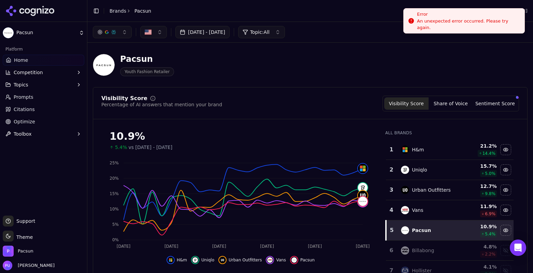 The width and height of the screenshot is (533, 273). I want to click on div: Billabong, so click(423, 250).